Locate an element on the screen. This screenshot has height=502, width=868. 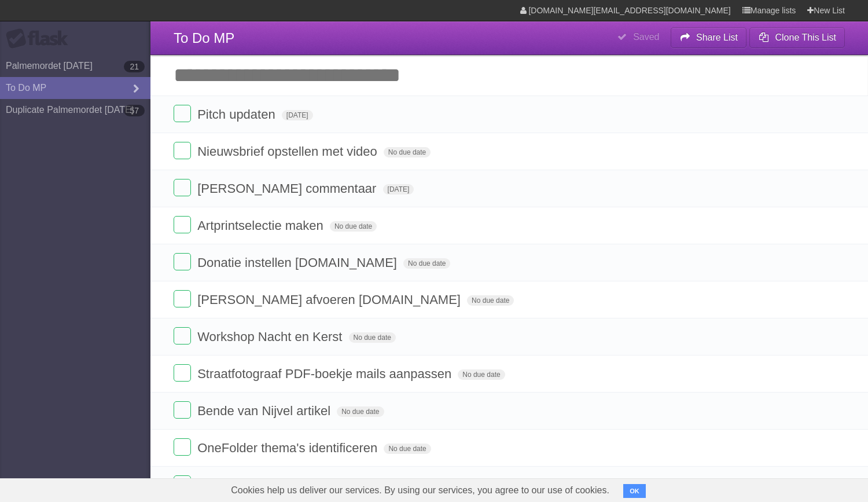
span: Pitch updaten is located at coordinates (238, 114).